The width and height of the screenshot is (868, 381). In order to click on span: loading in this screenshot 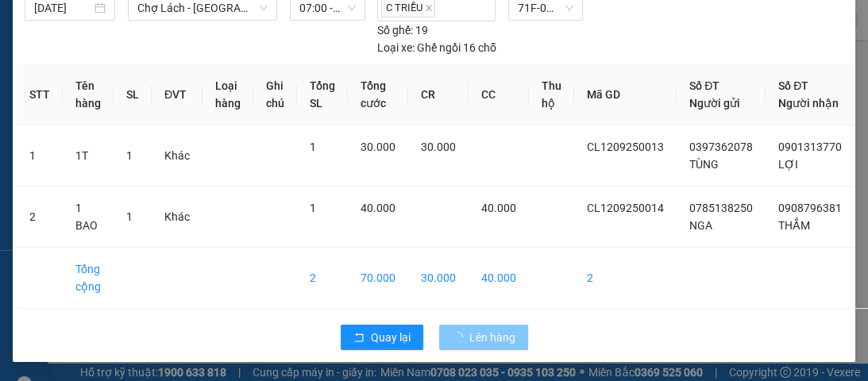, I will do `click(461, 337)`.